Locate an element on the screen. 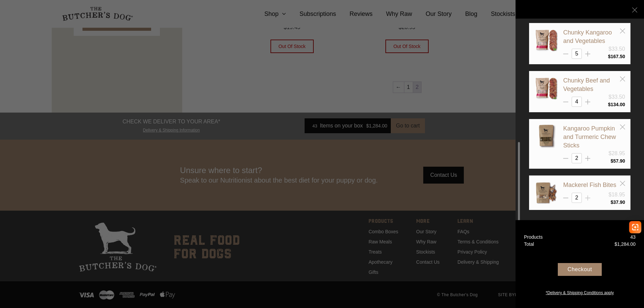 The height and width of the screenshot is (308, 644). bdi: 37.90 is located at coordinates (617, 202).